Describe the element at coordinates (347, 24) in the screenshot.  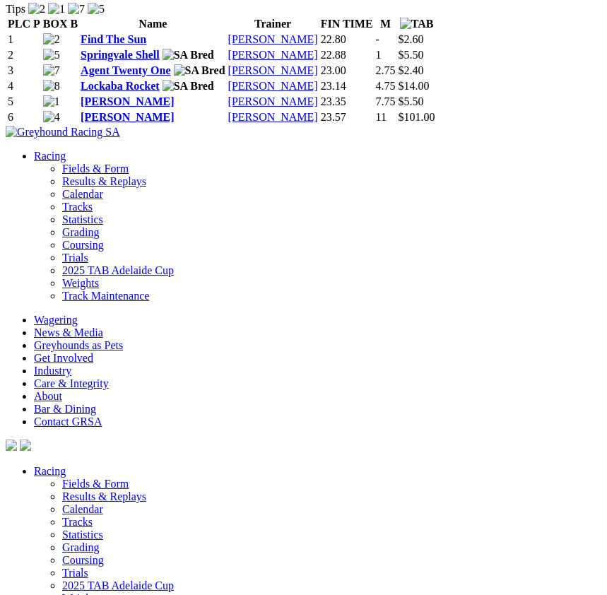
I see `th: FIN TIME` at that location.